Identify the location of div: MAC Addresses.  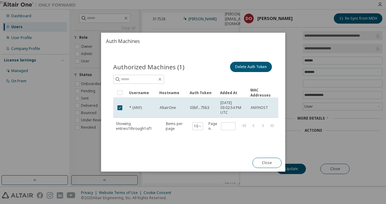
(263, 93).